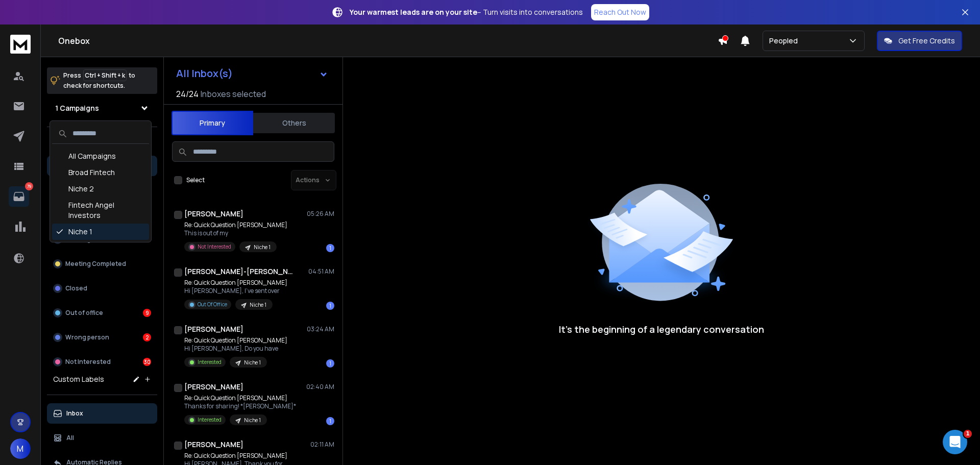 This screenshot has height=465, width=980. Describe the element at coordinates (187, 94) in the screenshot. I see `span: 24 / 24` at that location.